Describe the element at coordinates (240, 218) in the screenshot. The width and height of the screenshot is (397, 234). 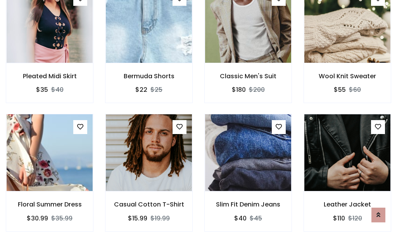
I see `h6: $40` at that location.